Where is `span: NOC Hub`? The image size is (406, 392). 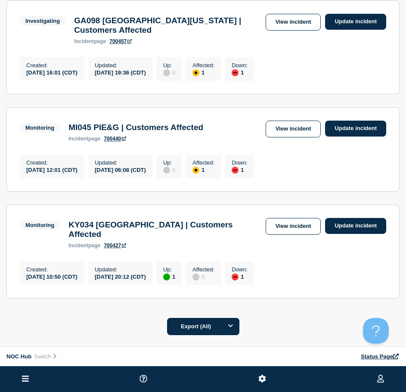
span: NOC Hub is located at coordinates (19, 356).